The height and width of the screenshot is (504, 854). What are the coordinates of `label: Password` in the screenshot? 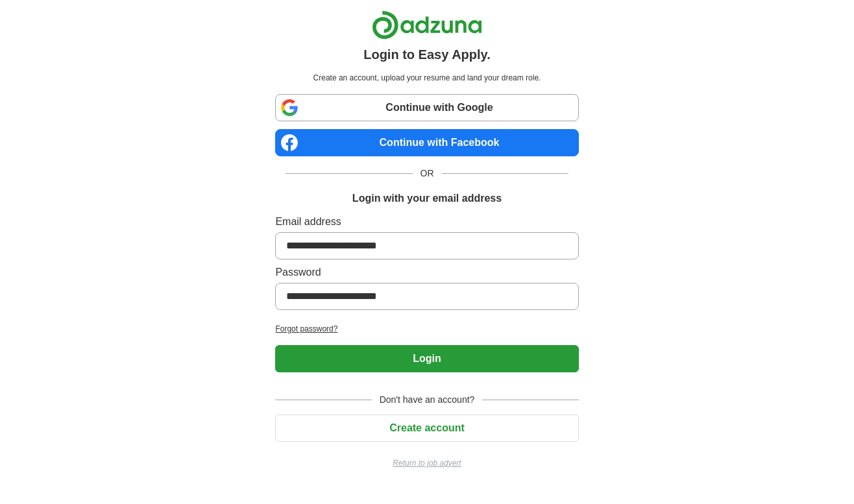 It's located at (426, 273).